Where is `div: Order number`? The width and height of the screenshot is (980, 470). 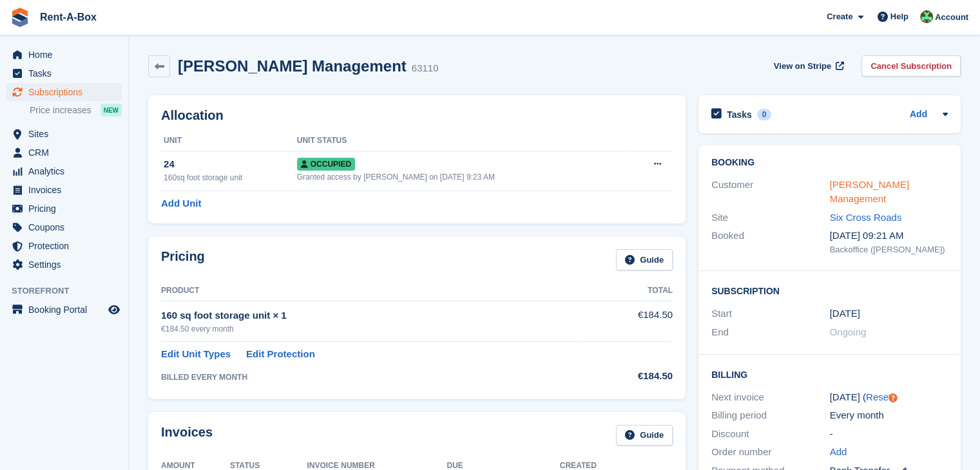
div: Order number is located at coordinates (771, 452).